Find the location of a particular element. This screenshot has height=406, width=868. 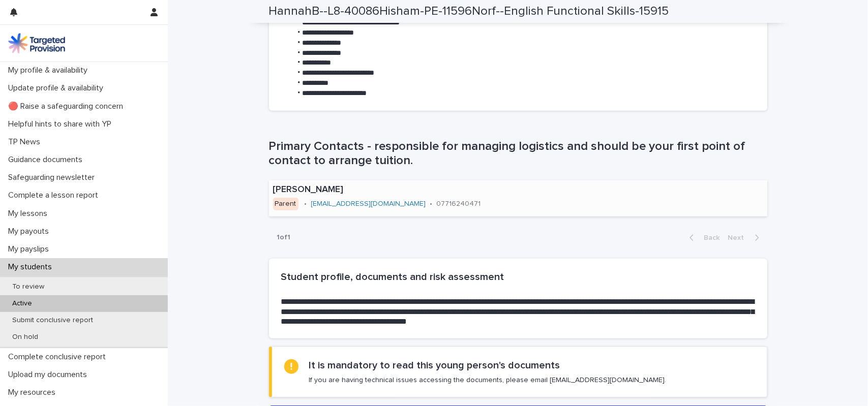

button: Back is located at coordinates (703, 238).